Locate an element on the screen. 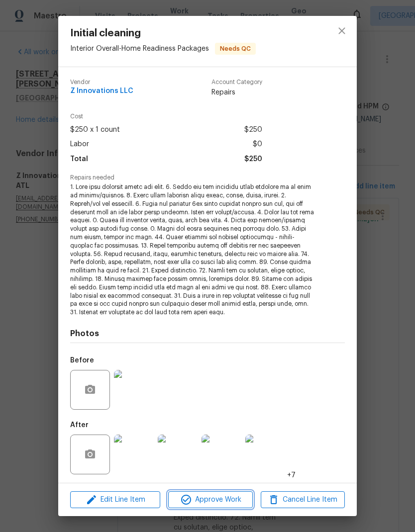  button: Cancel Line Item is located at coordinates (303, 500).